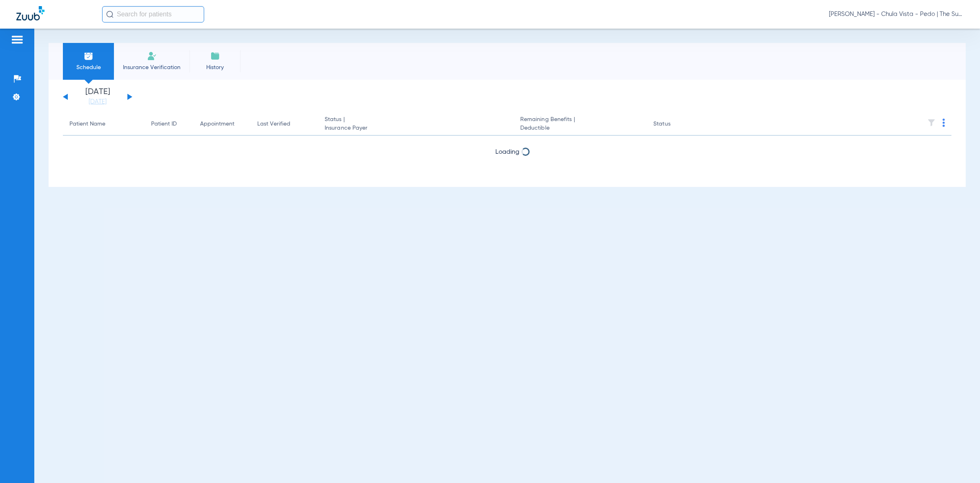  What do you see at coordinates (152, 56) in the screenshot?
I see `img: Manual Insurance Verification` at bounding box center [152, 56].